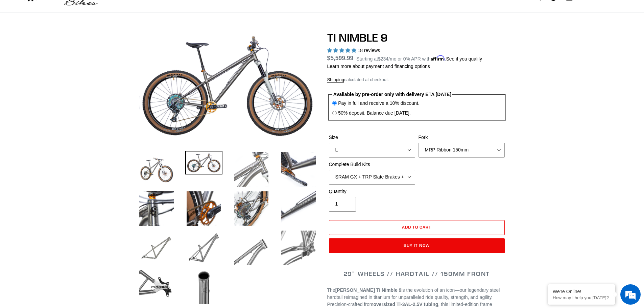 The height and width of the screenshot is (308, 644). What do you see at coordinates (372, 137) in the screenshot?
I see `label: Size` at bounding box center [372, 137].